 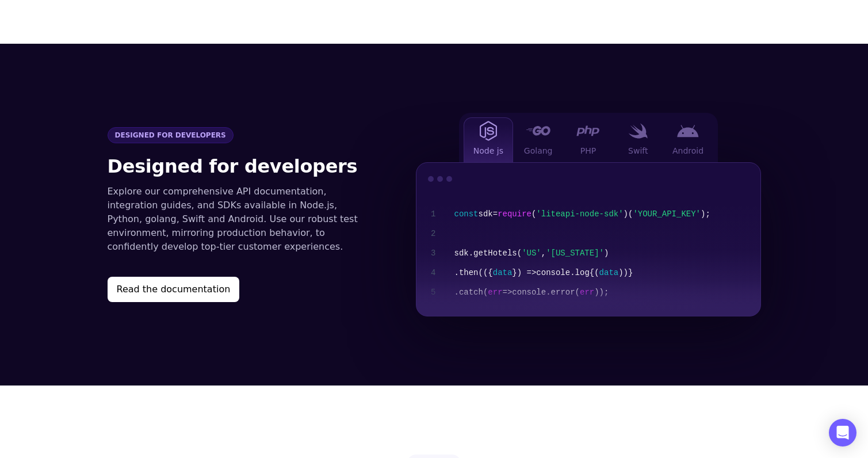 What do you see at coordinates (466, 214) in the screenshot?
I see `span: const` at bounding box center [466, 214].